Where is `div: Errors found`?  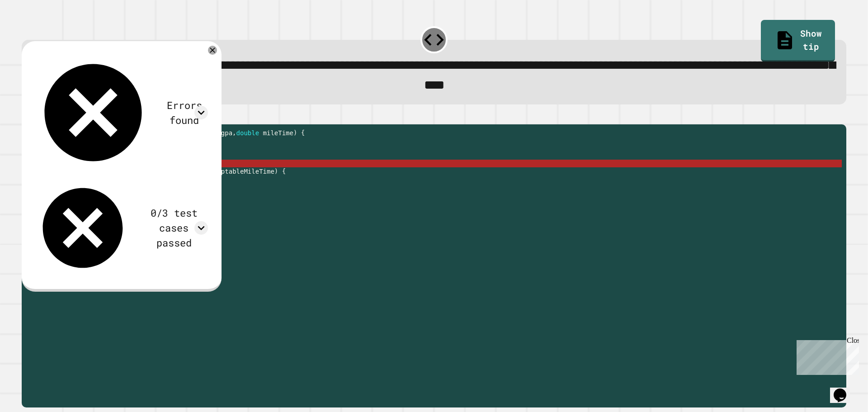
div: Errors found is located at coordinates (184, 113).